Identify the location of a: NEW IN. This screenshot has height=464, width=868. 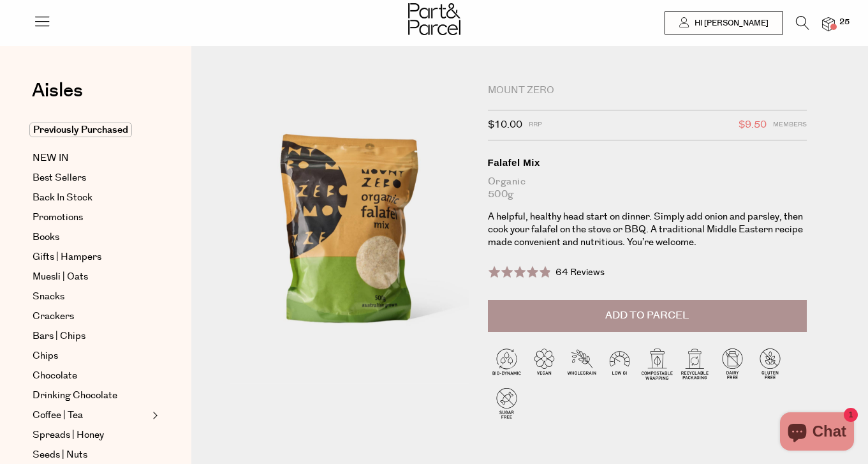
(90, 158).